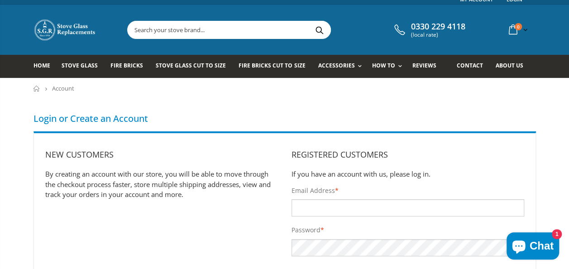 This screenshot has width=569, height=269. Describe the element at coordinates (336, 65) in the screenshot. I see `span: Accessories` at that location.